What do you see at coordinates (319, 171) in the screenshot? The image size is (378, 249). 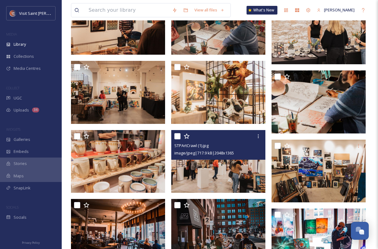 I see `img: STPArtCrawl (3).jpg` at bounding box center [319, 171].